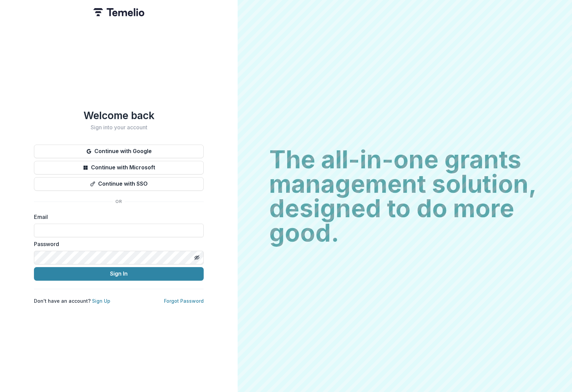 The width and height of the screenshot is (572, 392). I want to click on keeper-lock: Open Keeper Popup, so click(194, 231).